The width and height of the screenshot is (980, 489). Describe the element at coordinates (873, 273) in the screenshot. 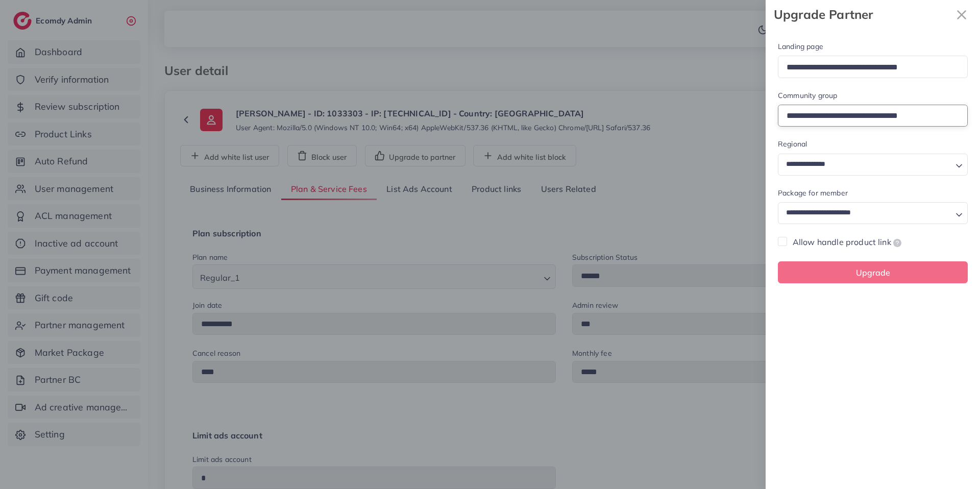

I see `span: Upgrade` at that location.